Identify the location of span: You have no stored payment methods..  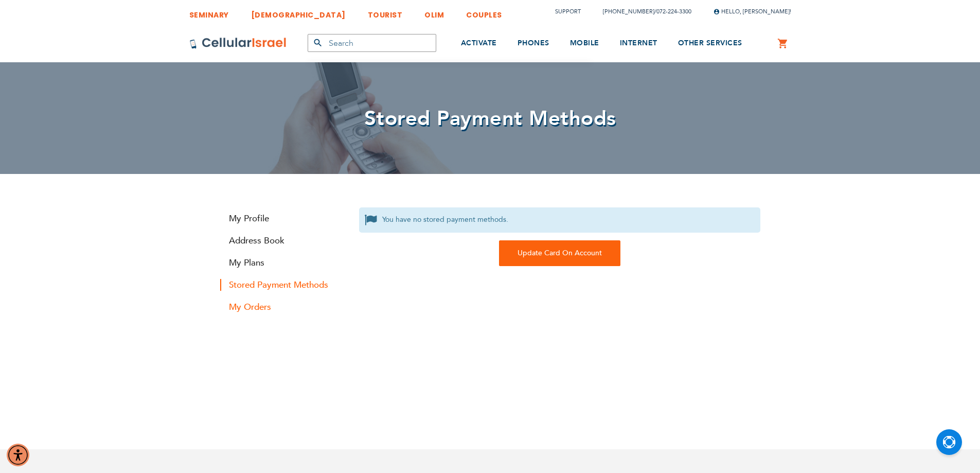
(560, 220).